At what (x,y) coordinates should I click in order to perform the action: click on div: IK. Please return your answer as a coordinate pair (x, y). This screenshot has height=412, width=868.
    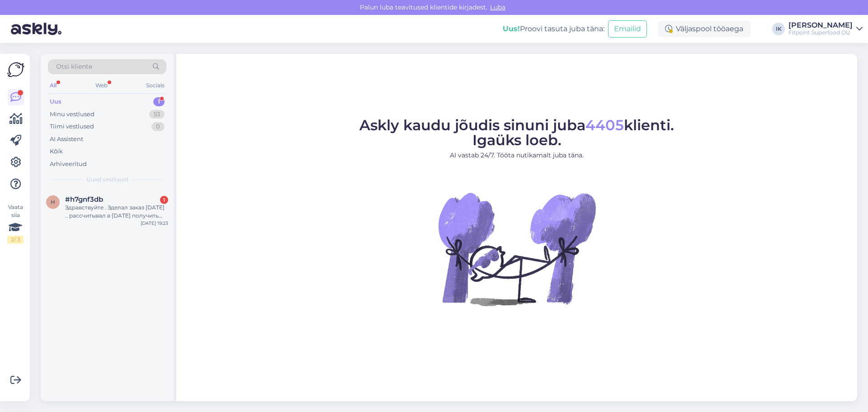
    Looking at the image, I should click on (779, 29).